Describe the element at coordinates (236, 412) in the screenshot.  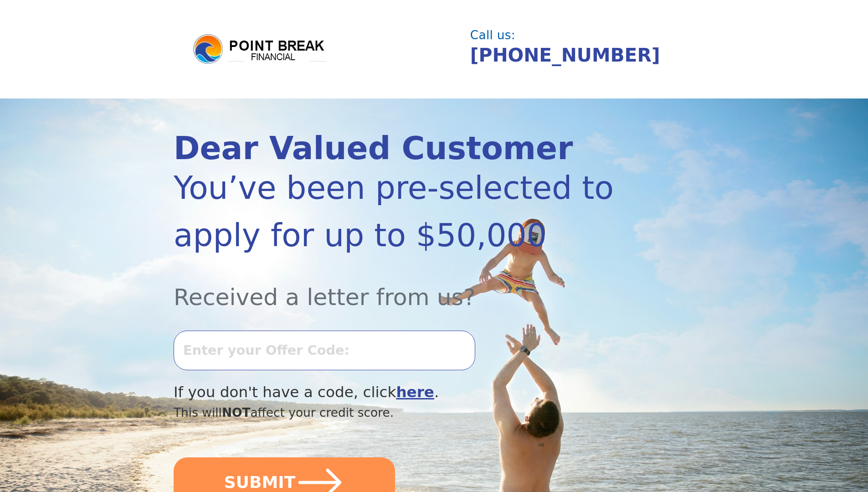
I see `span: NOT` at that location.